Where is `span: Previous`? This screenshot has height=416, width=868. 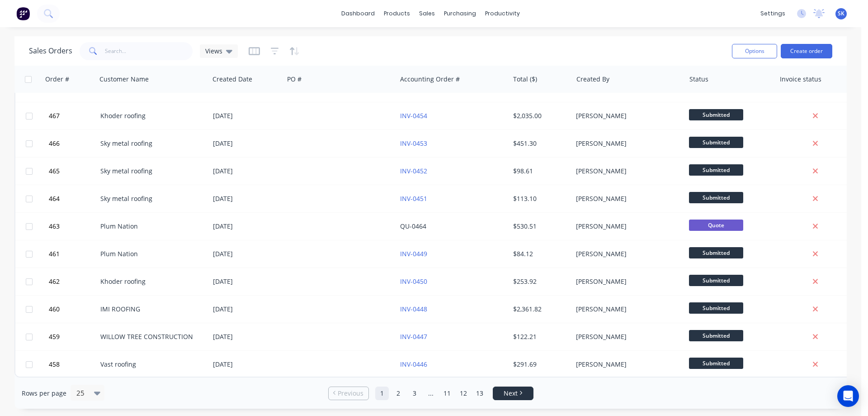
span: Previous is located at coordinates (350, 393).